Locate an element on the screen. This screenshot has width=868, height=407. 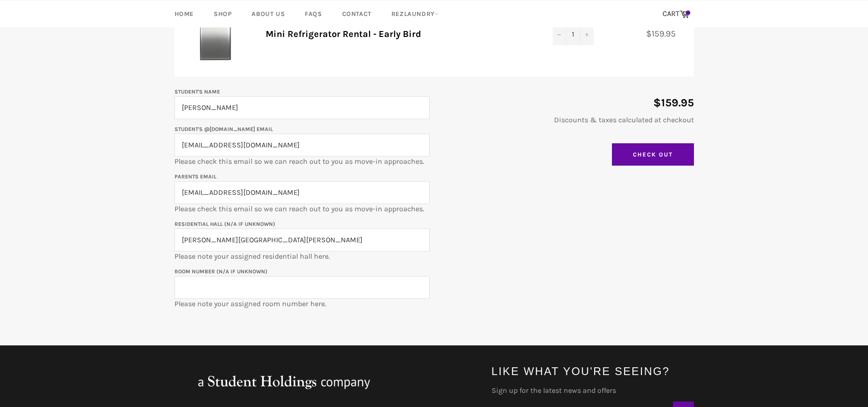
a: FAQs is located at coordinates (313, 13).